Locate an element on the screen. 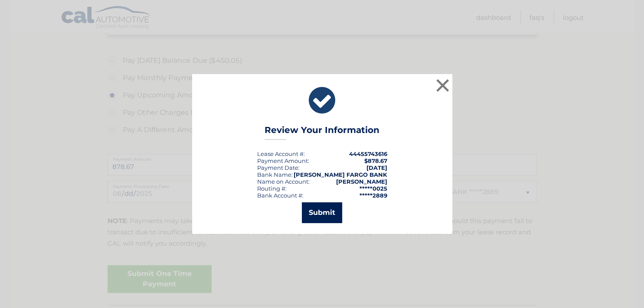  button: Submit is located at coordinates (322, 213).